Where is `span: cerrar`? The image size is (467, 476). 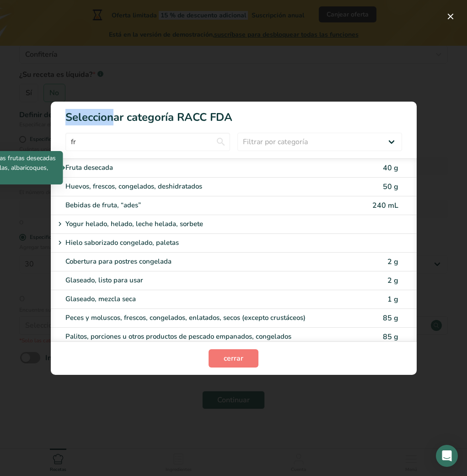 span: cerrar is located at coordinates (233, 358).